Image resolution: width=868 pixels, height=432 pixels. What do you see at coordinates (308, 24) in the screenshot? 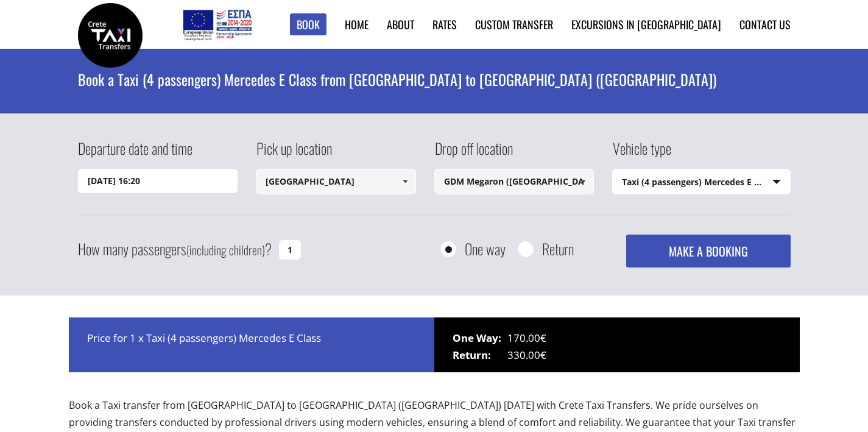
I see `a: Book` at bounding box center [308, 24].